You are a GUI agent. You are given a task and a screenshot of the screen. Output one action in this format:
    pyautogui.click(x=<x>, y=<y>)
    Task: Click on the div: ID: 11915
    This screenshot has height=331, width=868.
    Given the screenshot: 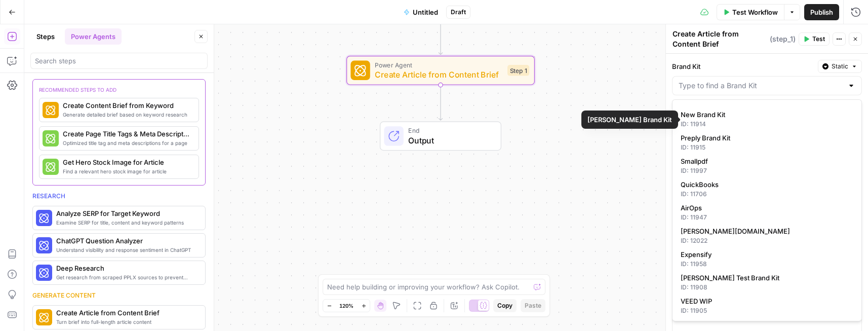 What is the action you would take?
    pyautogui.click(x=766, y=148)
    